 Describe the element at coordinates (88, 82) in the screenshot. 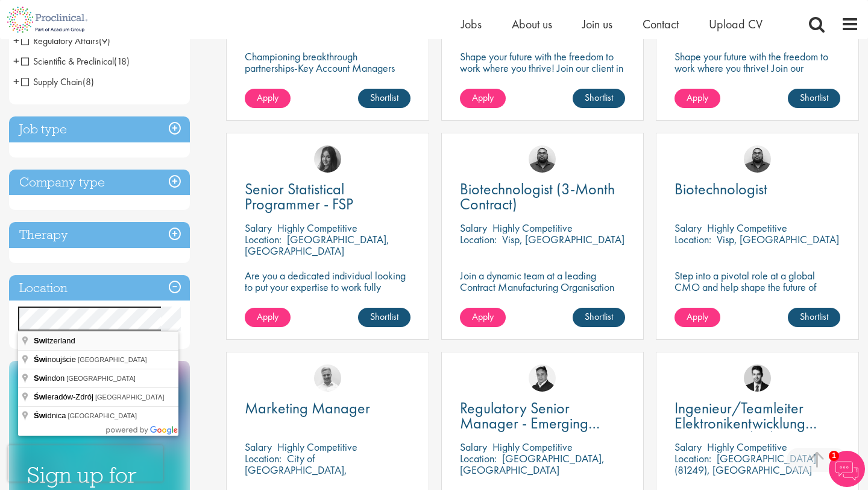

I see `span: (8)` at that location.